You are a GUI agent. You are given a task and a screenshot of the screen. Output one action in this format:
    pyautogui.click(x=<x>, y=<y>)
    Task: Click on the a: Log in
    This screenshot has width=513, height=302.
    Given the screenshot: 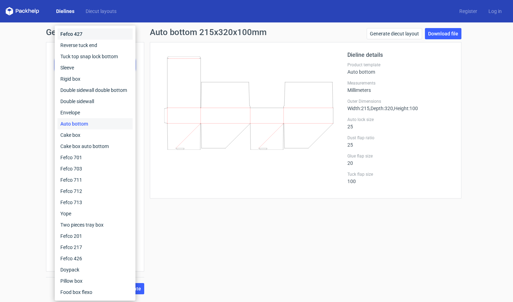 What is the action you would take?
    pyautogui.click(x=495, y=11)
    